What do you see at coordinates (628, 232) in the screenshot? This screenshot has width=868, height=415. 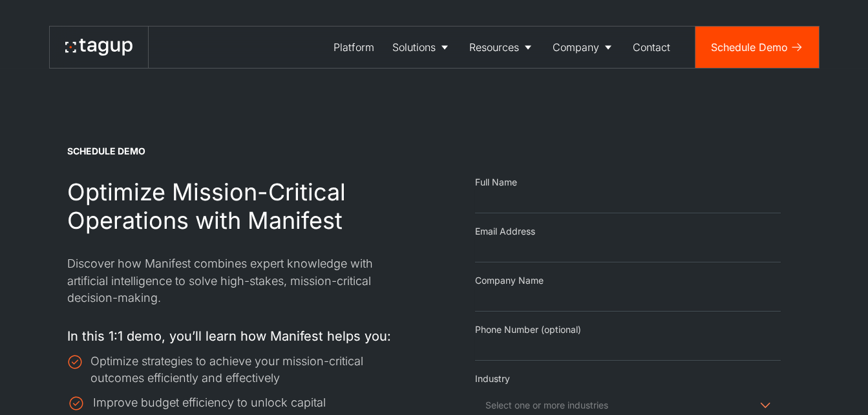 I see `div: Email Address` at bounding box center [628, 232].